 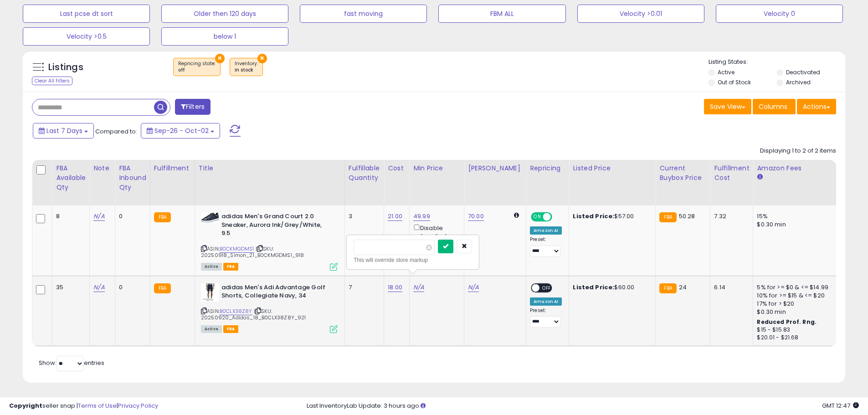 I want to click on div: Last InventoryLab Update: 3 hours ago., so click(x=582, y=405).